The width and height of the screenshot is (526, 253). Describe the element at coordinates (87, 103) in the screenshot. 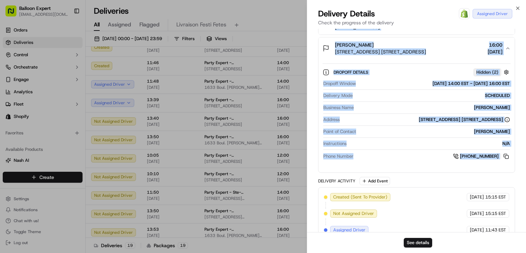

I see `span: API Documentation` at that location.